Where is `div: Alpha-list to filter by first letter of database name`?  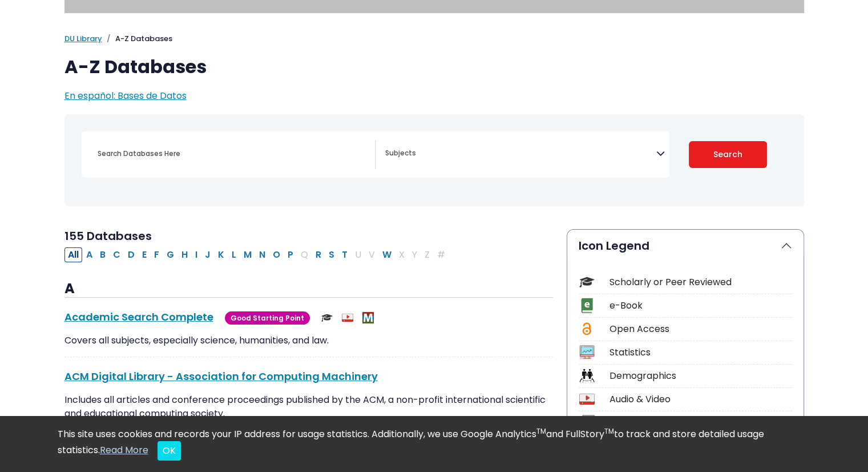
div: Alpha-list to filter by first letter of database name is located at coordinates (257, 254).